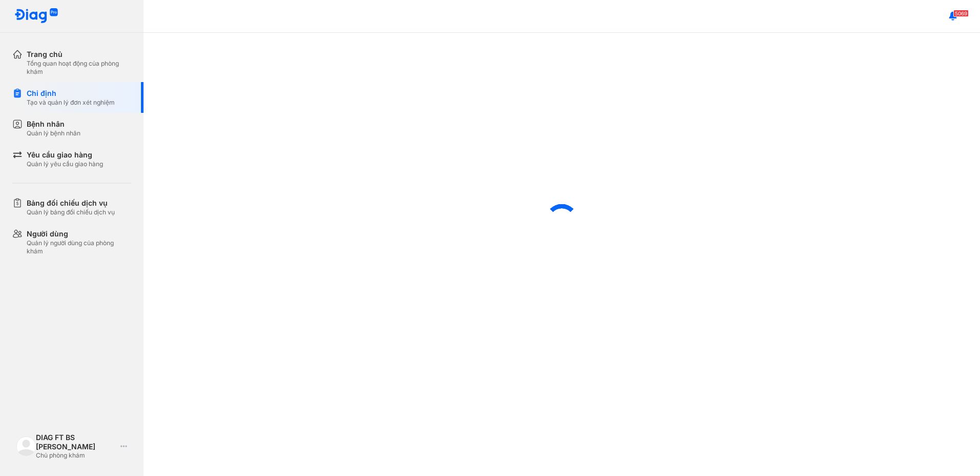  Describe the element at coordinates (79, 68) in the screenshot. I see `div: Tổng quan hoạt động của phòng khám` at that location.